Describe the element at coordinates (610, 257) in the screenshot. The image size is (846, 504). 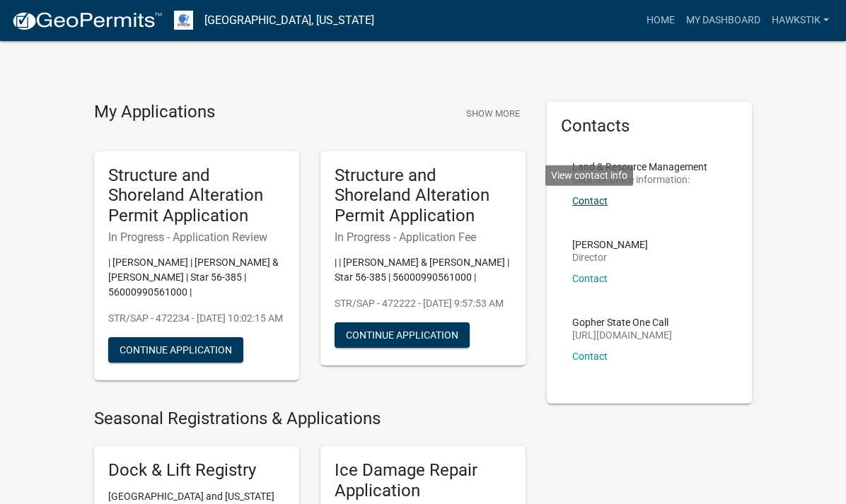
I see `p: Director` at that location.